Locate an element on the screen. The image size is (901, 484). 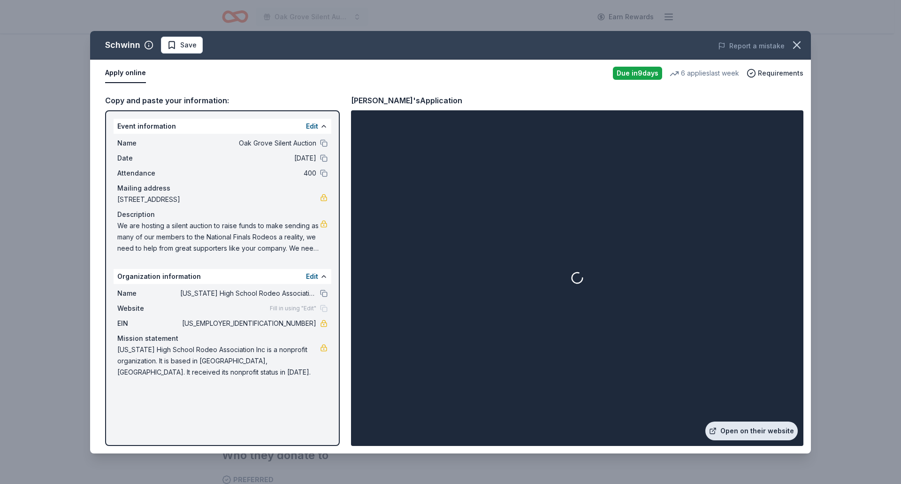
span: Oak Grove Silent Auction is located at coordinates (248, 143).